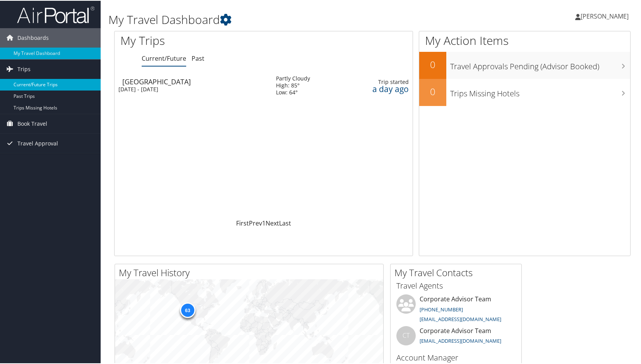 The width and height of the screenshot is (641, 364). Describe the element at coordinates (201, 40) in the screenshot. I see `h1: My Trips` at that location.